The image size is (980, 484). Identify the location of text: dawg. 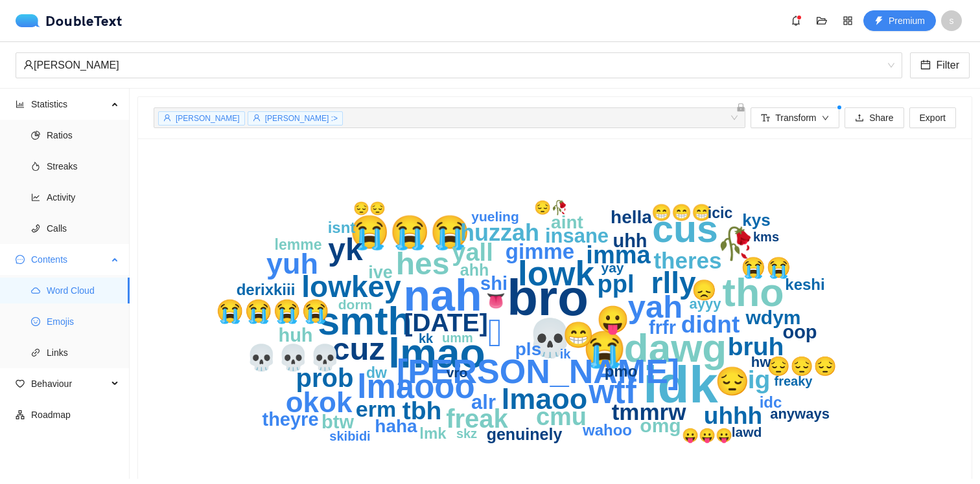
(675, 347).